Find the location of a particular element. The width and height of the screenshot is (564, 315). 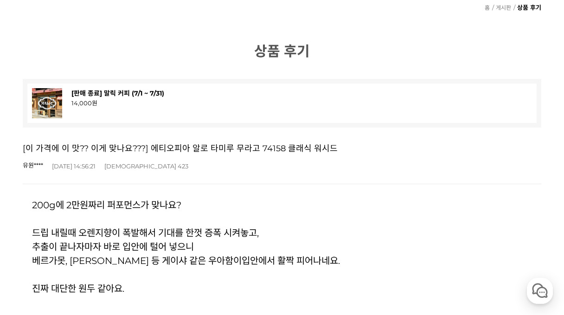

a: 설정 is located at coordinates (149, 250).